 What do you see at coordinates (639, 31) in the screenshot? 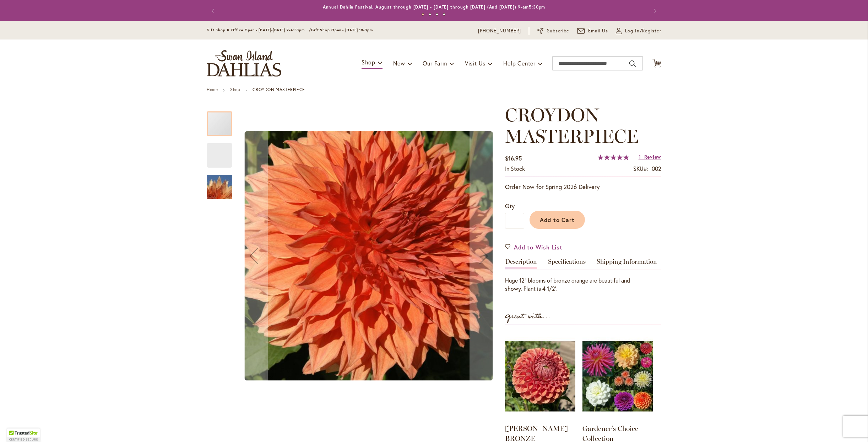
I see `a: Log In/Register` at bounding box center [639, 31].